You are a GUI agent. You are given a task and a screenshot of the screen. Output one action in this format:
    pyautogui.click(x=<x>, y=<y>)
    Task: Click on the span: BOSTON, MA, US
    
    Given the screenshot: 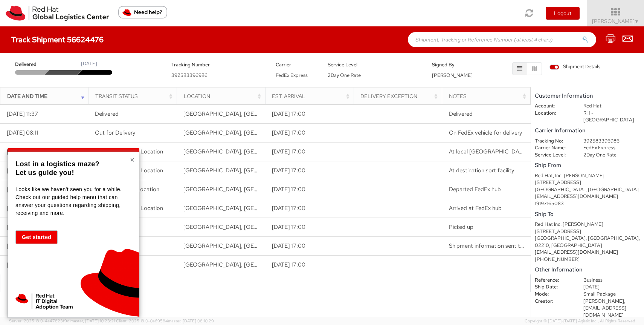 What is the action you would take?
    pyautogui.click(x=273, y=114)
    